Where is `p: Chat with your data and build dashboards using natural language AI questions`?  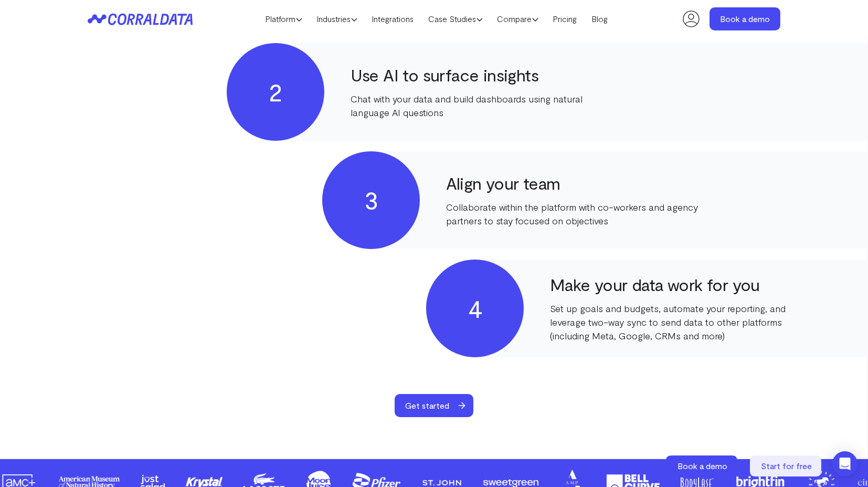 p: Chat with your data and build dashboards using natural language AI questions is located at coordinates (477, 105).